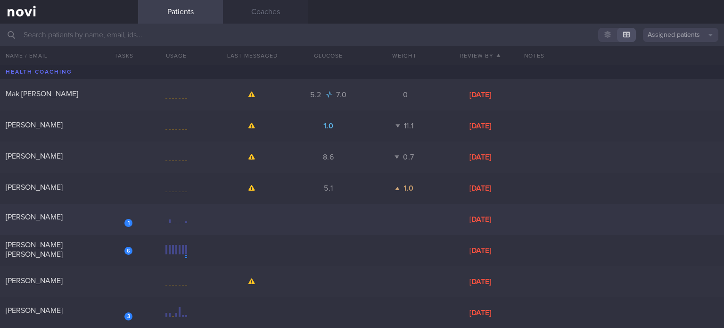 The width and height of the screenshot is (724, 328). What do you see at coordinates (408, 157) in the screenshot?
I see `span: 0.7` at bounding box center [408, 157].